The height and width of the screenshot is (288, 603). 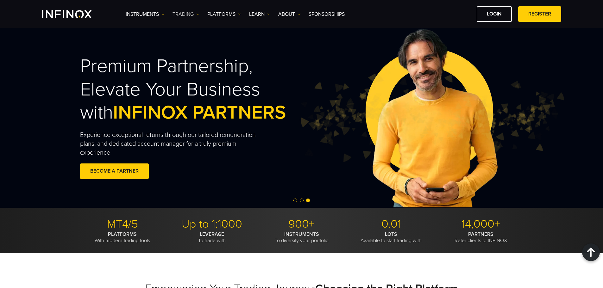 I want to click on a: LOGIN, so click(x=494, y=14).